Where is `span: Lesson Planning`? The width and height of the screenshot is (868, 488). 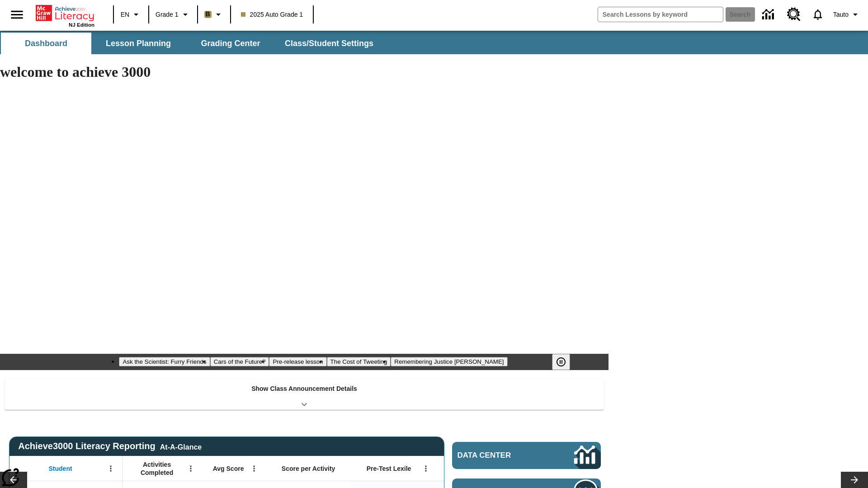
span: Lesson Planning is located at coordinates (139, 44).